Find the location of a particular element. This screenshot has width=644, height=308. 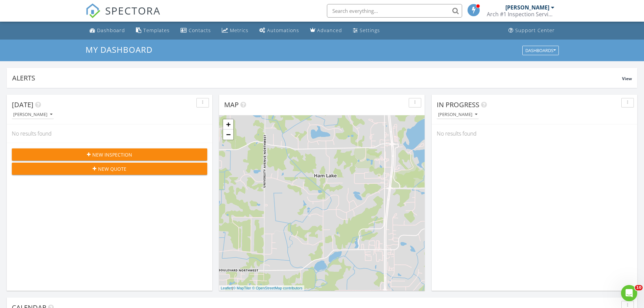

a: Contacts is located at coordinates (196, 30).